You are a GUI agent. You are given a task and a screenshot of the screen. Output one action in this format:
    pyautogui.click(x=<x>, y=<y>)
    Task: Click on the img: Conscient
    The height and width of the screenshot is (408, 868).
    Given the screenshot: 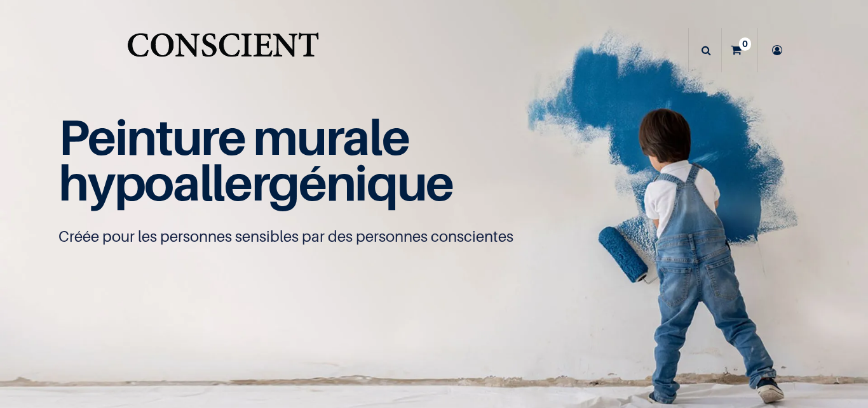 What is the action you would take?
    pyautogui.click(x=222, y=50)
    